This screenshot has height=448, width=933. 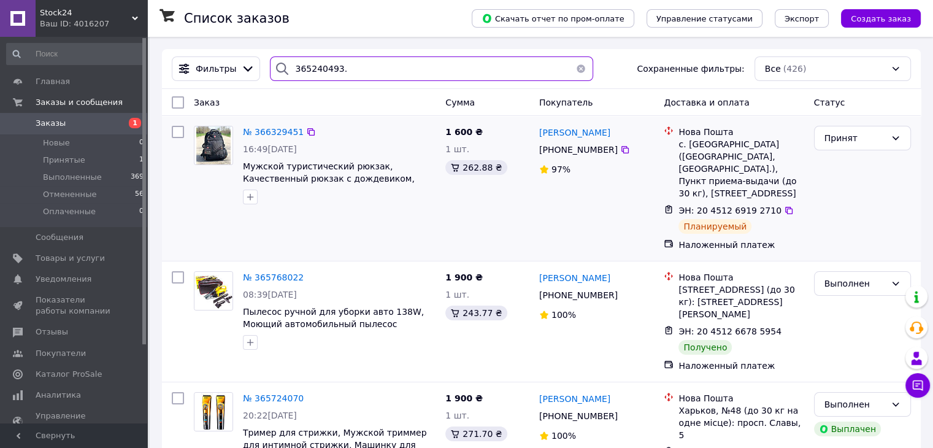 What do you see at coordinates (207, 102) in the screenshot?
I see `span: Заказ` at bounding box center [207, 102].